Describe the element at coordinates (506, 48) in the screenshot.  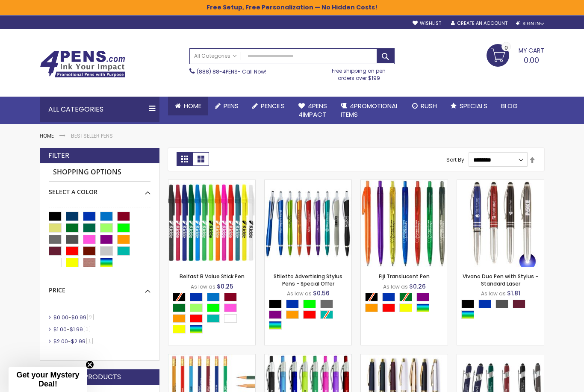
I see `span: 0` at that location.